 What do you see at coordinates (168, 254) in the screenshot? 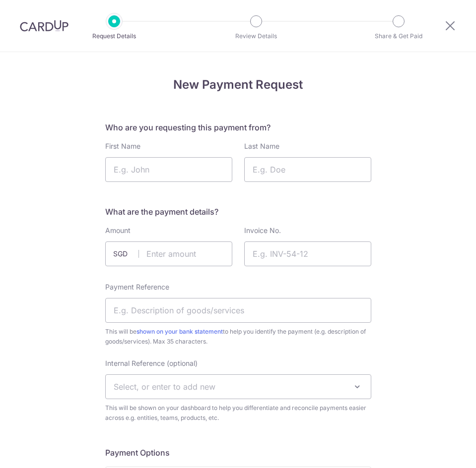
I see `input: Enter amount` at bounding box center [168, 254].